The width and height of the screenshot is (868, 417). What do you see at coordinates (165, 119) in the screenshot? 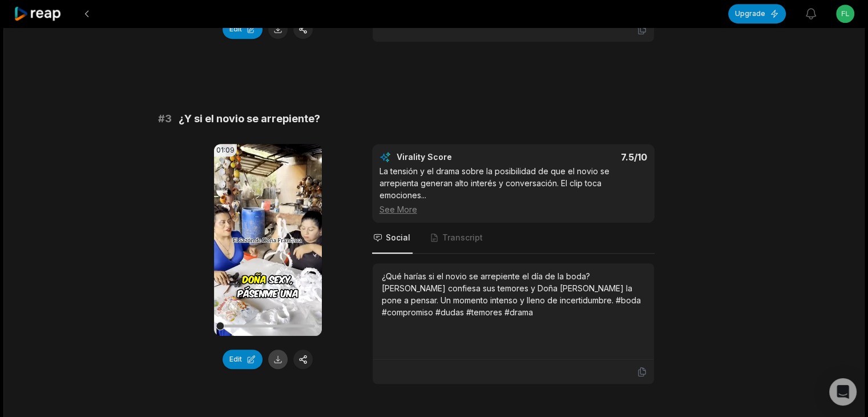
I see `span: # 3` at bounding box center [165, 119].